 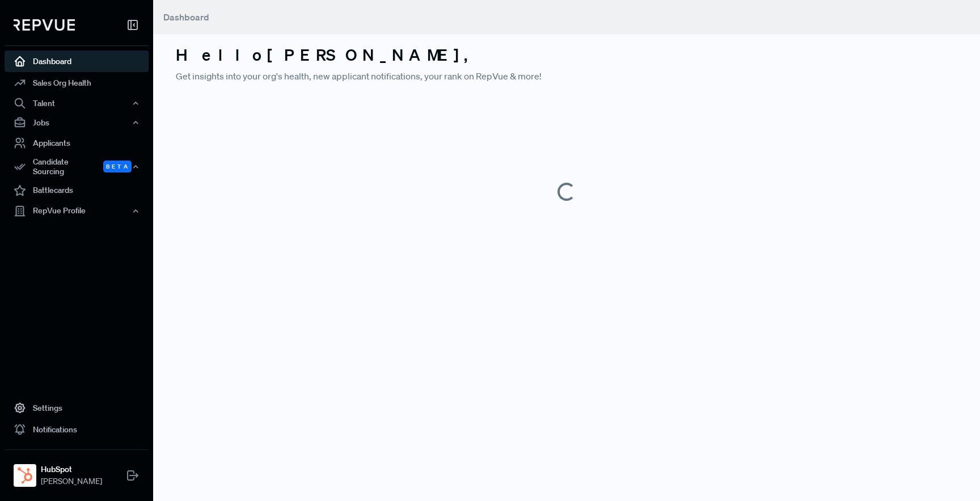 What do you see at coordinates (77, 103) in the screenshot?
I see `button: Talent` at bounding box center [77, 103].